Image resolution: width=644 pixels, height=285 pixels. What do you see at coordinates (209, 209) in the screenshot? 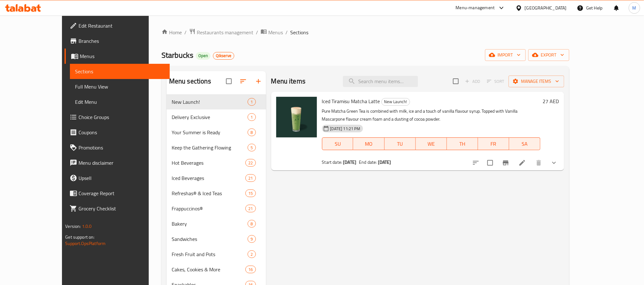
I see `div: Frappuccinos®` at bounding box center [209, 209].